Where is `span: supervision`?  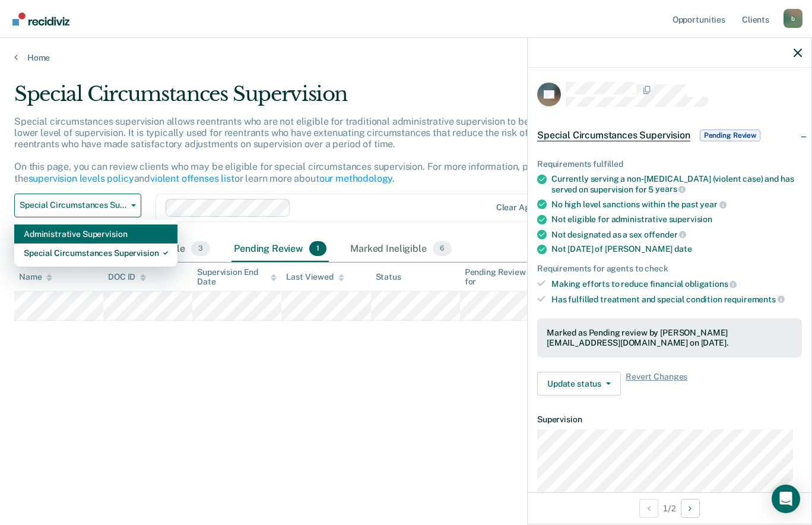
span: supervision is located at coordinates (690, 219).